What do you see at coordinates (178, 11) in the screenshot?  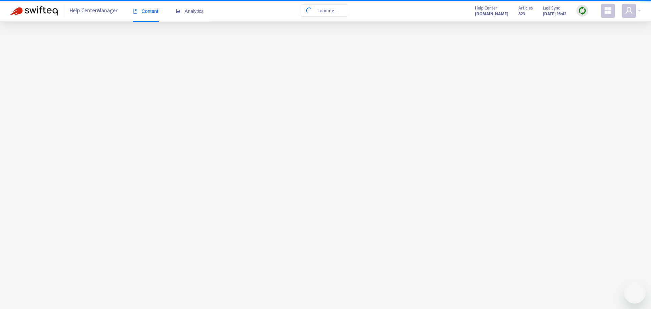 I see `span: area-chart` at bounding box center [178, 11].